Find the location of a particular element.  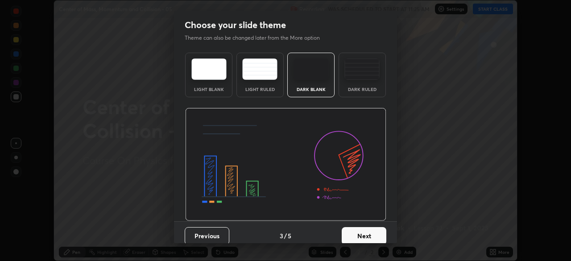

div: Light Blank is located at coordinates (209, 89).